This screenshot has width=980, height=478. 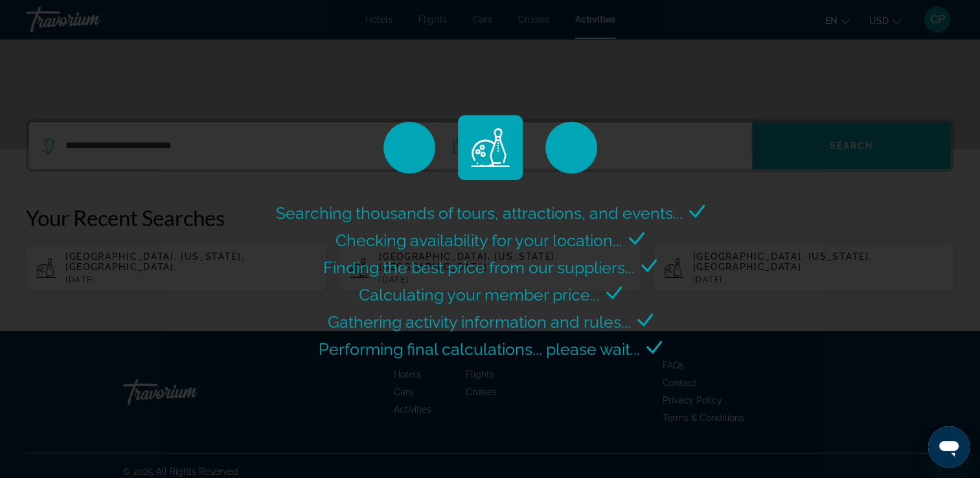 What do you see at coordinates (480, 322) in the screenshot?
I see `span: Gathering activity information and rules...` at bounding box center [480, 322].